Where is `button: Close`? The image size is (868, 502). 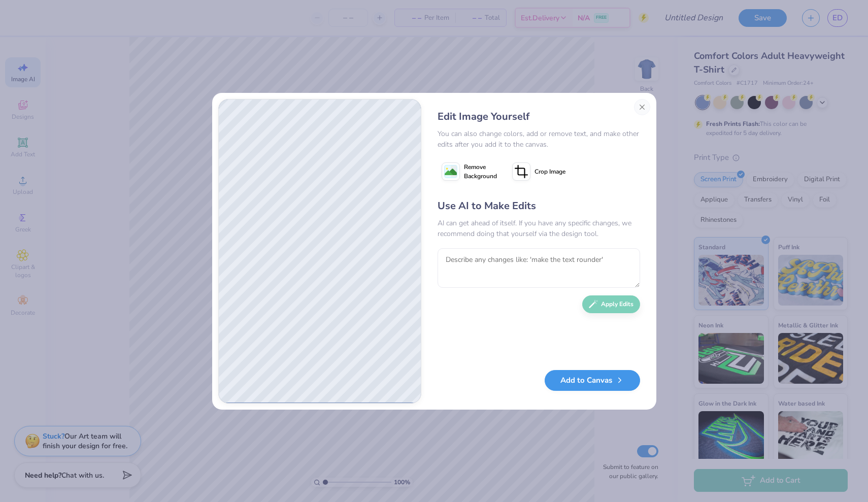 button: Close is located at coordinates (642, 107).